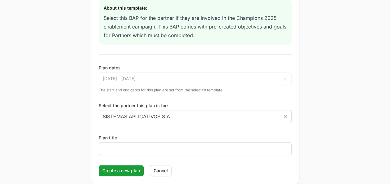 The width and height of the screenshot is (390, 184). I want to click on label: Select the partner this plan is for:, so click(195, 106).